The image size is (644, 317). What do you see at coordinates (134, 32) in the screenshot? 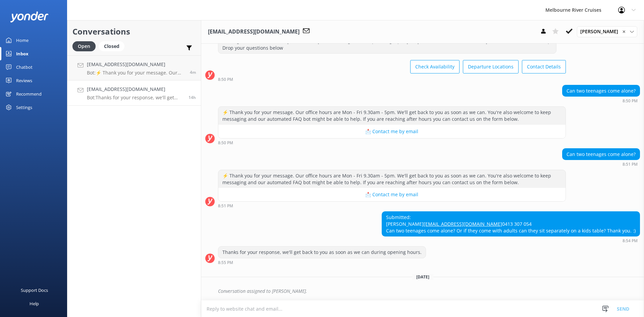
I see `h2: Conversations` at bounding box center [134, 32].